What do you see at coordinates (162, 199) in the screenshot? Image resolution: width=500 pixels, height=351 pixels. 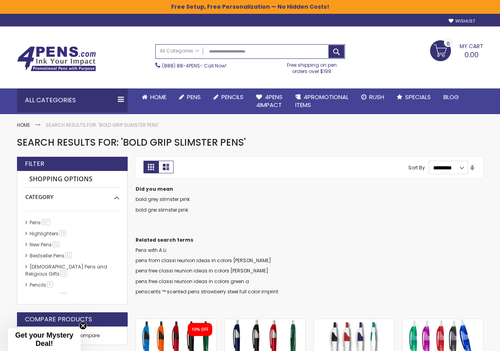 I see `a: bold grey slimster pink` at bounding box center [162, 199].